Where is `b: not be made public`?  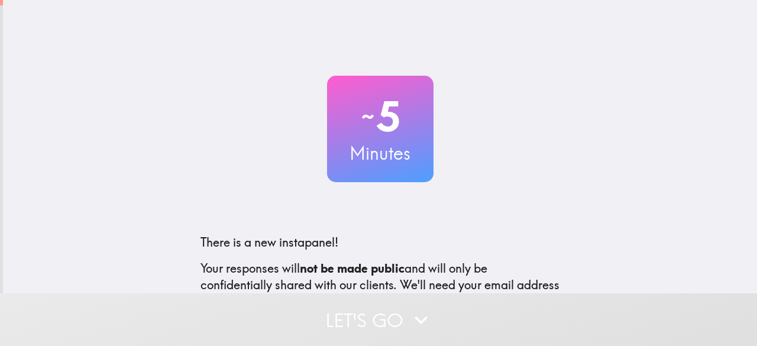 b: not be made public is located at coordinates (352, 268).